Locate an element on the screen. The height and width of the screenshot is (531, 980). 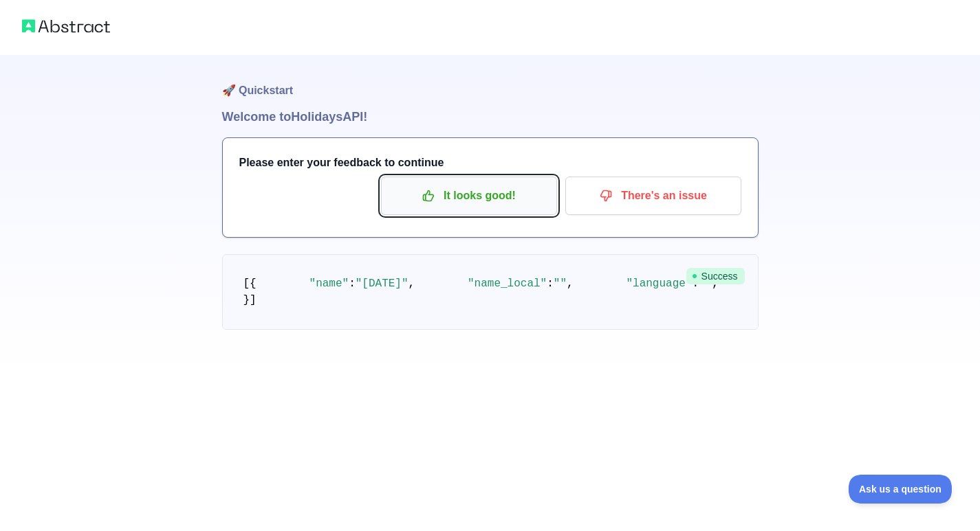
span: "language" is located at coordinates (659, 284).